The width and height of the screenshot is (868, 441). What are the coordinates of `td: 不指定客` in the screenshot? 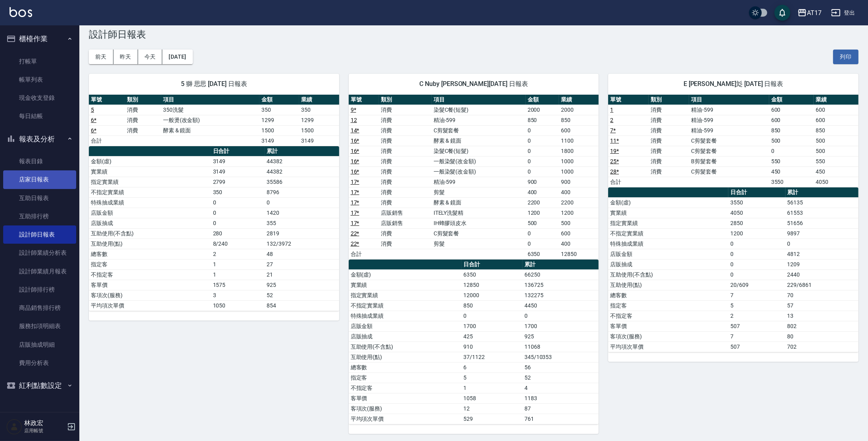 It's located at (668, 316).